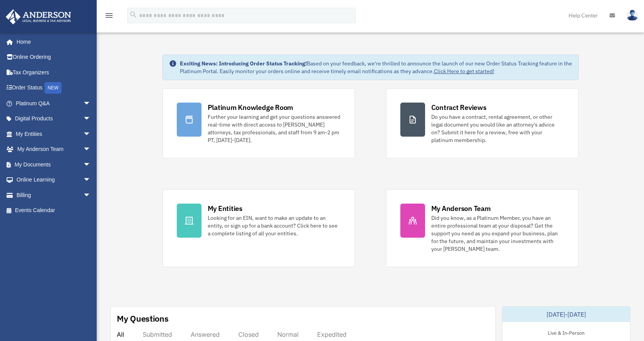 The height and width of the screenshot is (341, 644). What do you see at coordinates (482, 123) in the screenshot?
I see `a: Contract Reviews Do you have a contract, rental agreement, or other legal document you would like...` at bounding box center [482, 123].